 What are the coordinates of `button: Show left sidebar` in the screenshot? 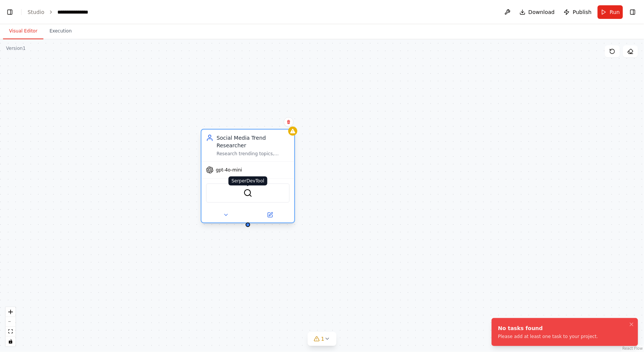 It's located at (10, 12).